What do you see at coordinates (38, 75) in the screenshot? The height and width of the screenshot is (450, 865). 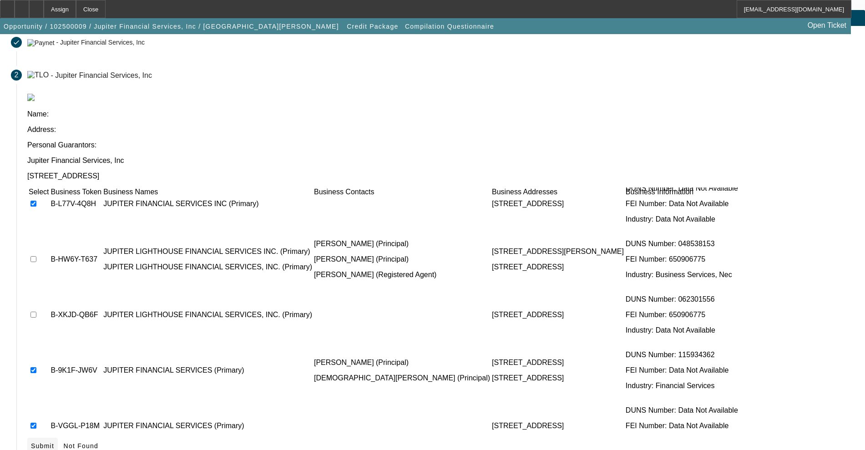 I see `img: TLO` at bounding box center [38, 75].